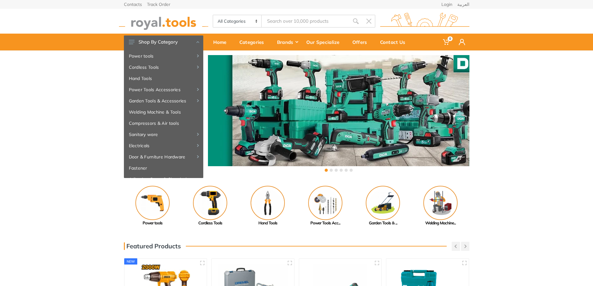 The height and width of the screenshot is (286, 593). I want to click on img: Royal - Garden Tools & Accessories, so click(383, 203).